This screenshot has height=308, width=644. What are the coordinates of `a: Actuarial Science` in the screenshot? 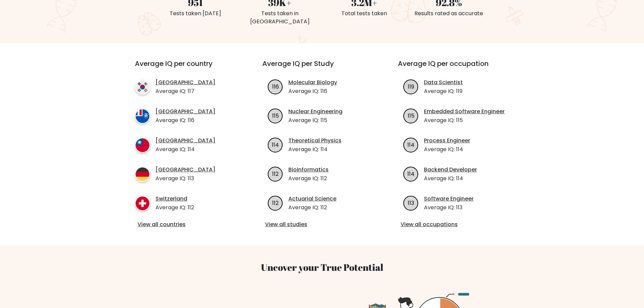 It's located at (312, 199).